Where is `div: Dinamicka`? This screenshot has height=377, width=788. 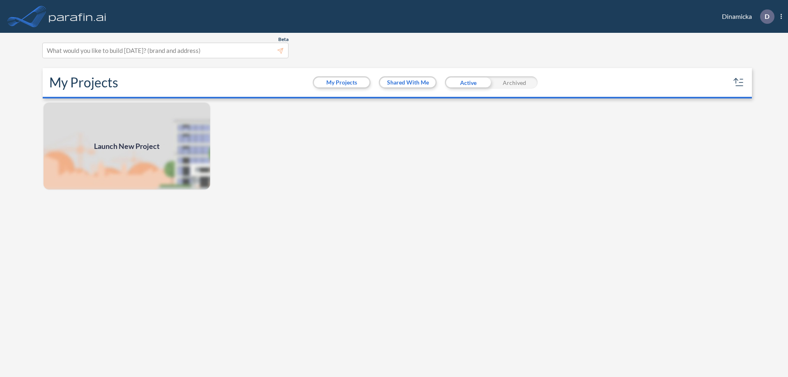 div: Dinamicka is located at coordinates (746, 16).